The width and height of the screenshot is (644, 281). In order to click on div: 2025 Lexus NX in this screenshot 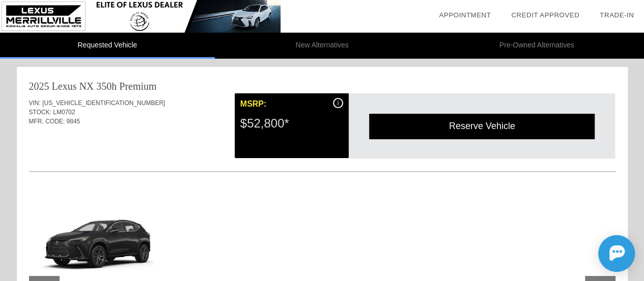, I will do `click(61, 86)`.